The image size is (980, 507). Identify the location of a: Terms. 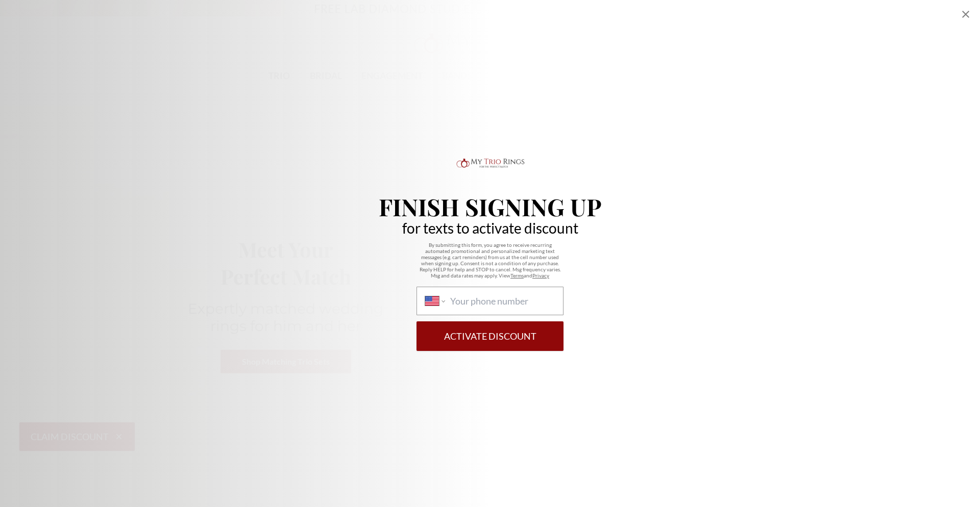
(517, 276).